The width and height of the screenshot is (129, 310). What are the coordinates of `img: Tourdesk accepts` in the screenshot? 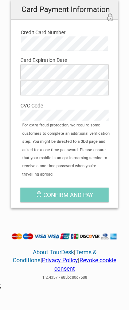 It's located at (65, 237).